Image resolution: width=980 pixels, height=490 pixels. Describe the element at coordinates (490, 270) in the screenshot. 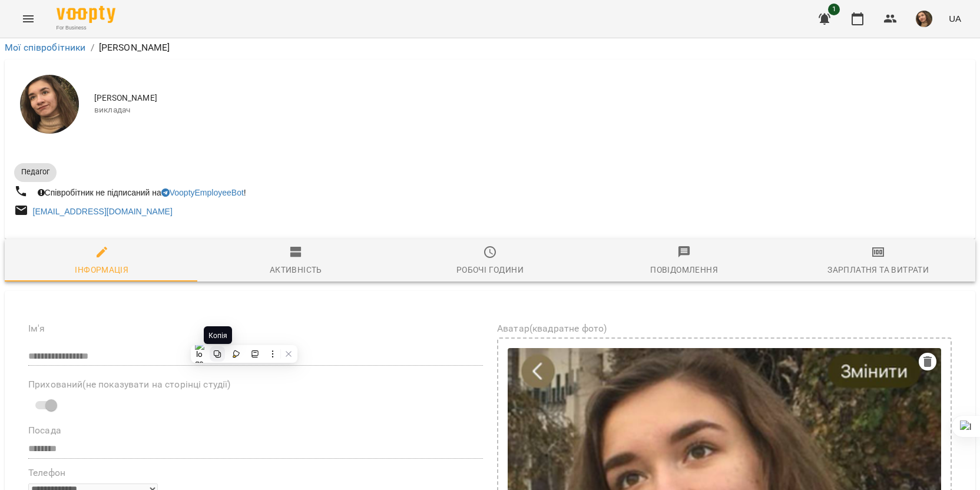

I see `div: Робочі години` at that location.